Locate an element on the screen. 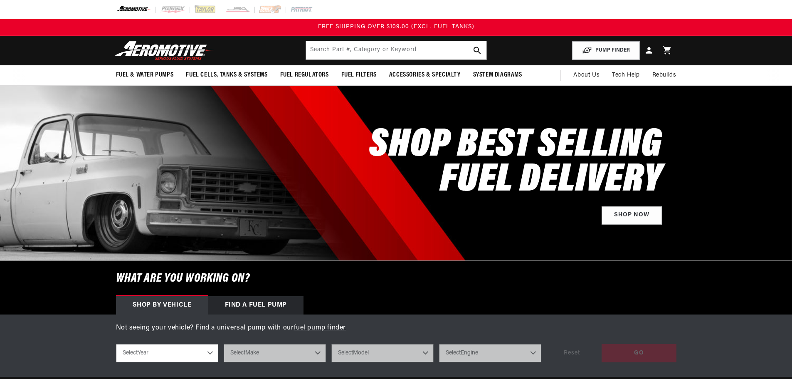 The height and width of the screenshot is (379, 792). summary: Tech Help is located at coordinates (625, 75).